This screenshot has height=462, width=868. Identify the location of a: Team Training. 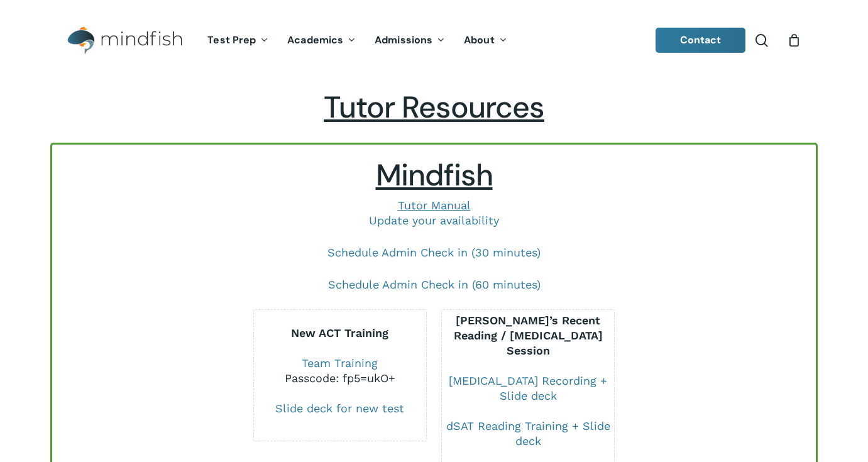
(339, 363).